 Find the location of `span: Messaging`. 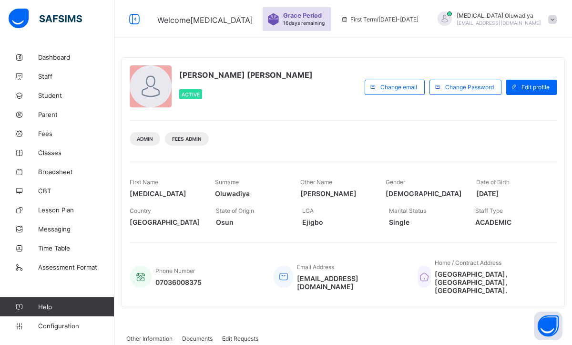

span: Messaging is located at coordinates (76, 229).